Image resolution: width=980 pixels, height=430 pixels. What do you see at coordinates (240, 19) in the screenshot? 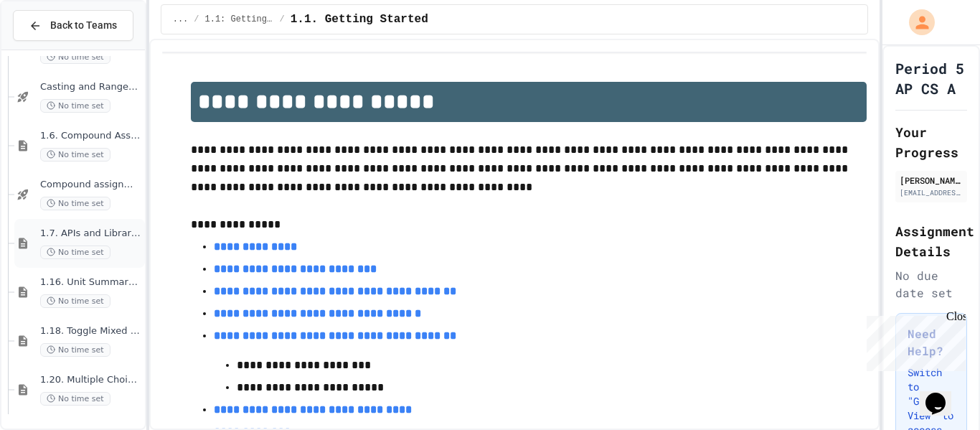
I see `span: 1.1: Getting Started` at bounding box center [240, 19].